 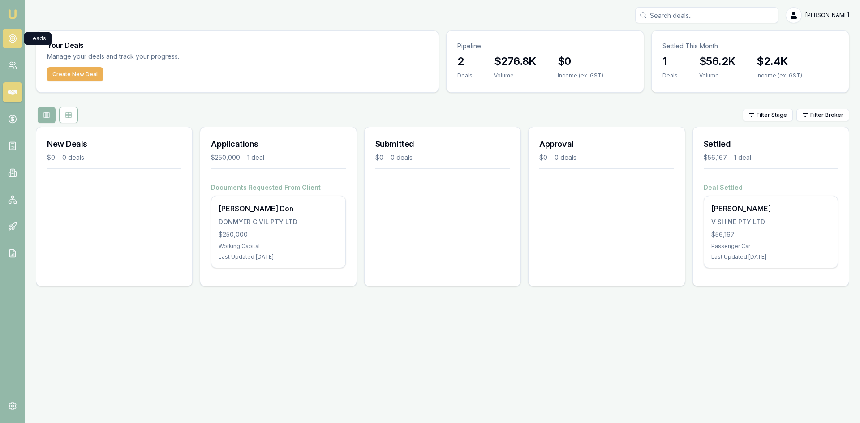 I want to click on h3: Your Deals, so click(x=237, y=45).